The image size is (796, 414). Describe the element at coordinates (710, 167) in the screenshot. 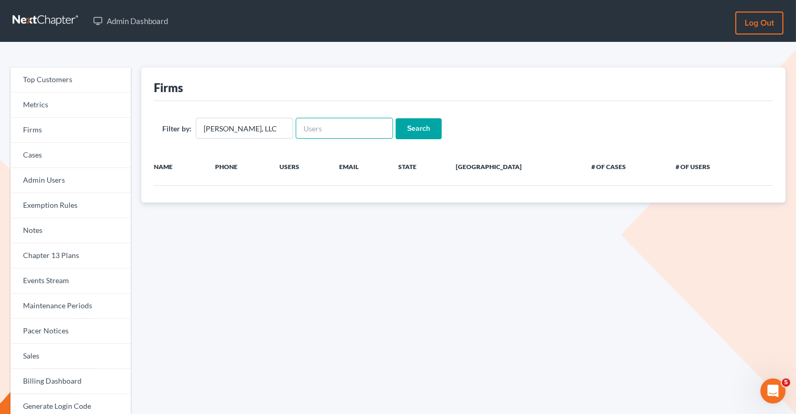

I see `th: # of Users` at that location.